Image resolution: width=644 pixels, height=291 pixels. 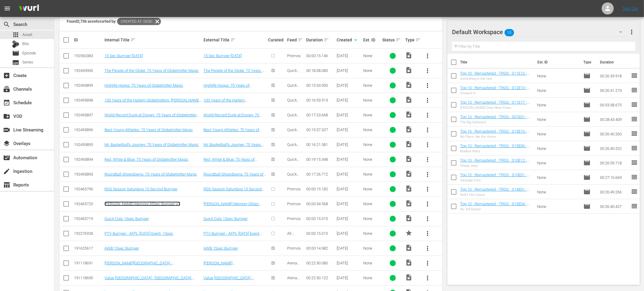 I want to click on div: 00:19:15.348, so click(x=320, y=159).